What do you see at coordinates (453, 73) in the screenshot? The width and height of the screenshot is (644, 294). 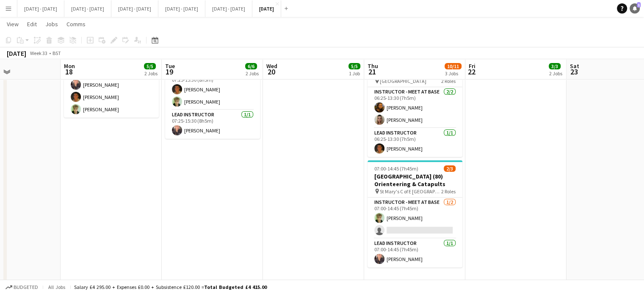 I see `div: 3 Jobs` at bounding box center [453, 73].